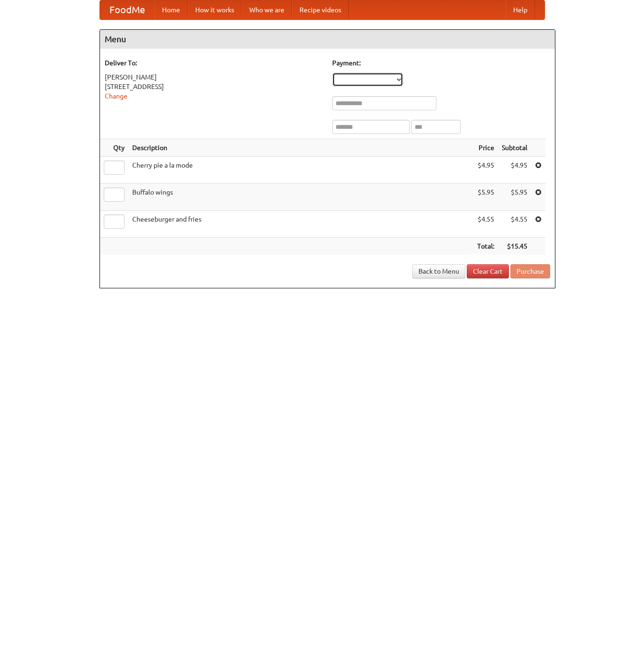 Image resolution: width=644 pixels, height=670 pixels. What do you see at coordinates (327, 39) in the screenshot?
I see `h4: Menu` at bounding box center [327, 39].